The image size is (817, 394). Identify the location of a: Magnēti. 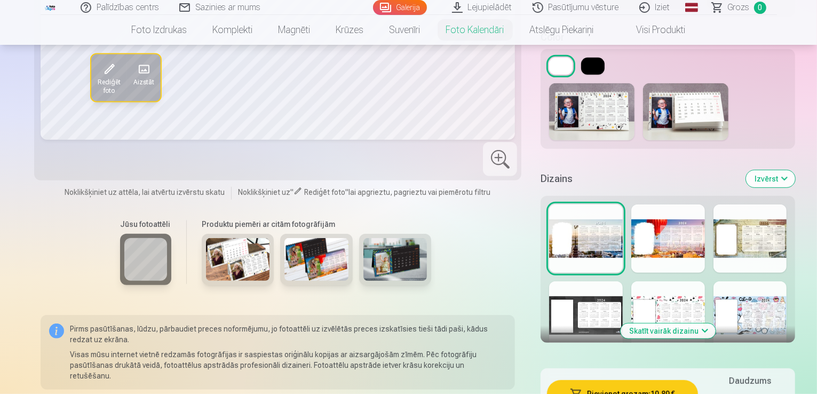
(295, 30).